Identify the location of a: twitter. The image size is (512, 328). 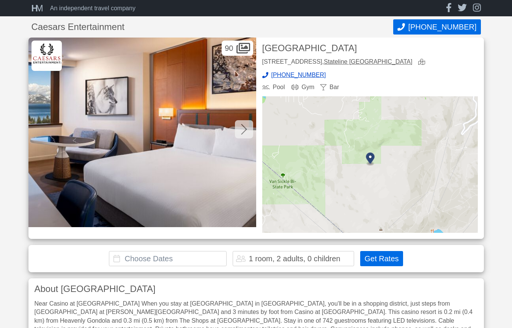
(462, 8).